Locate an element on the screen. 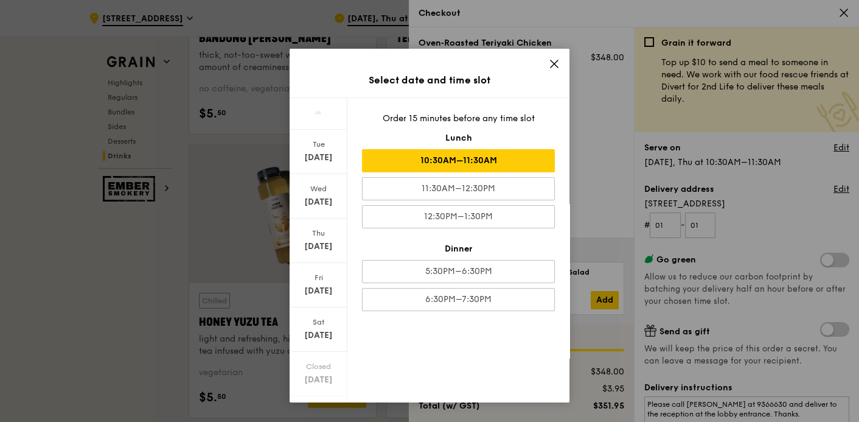 This screenshot has height=422, width=859. div: Dinner is located at coordinates (458, 249).